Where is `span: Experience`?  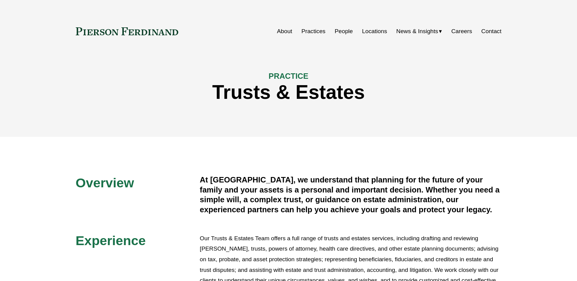
span: Experience is located at coordinates (111, 240).